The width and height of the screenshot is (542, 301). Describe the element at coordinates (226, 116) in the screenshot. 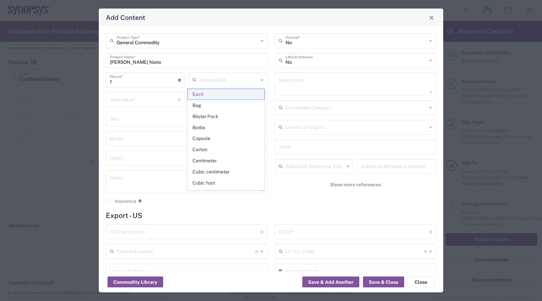

I see `span: Blister Pack` at that location.